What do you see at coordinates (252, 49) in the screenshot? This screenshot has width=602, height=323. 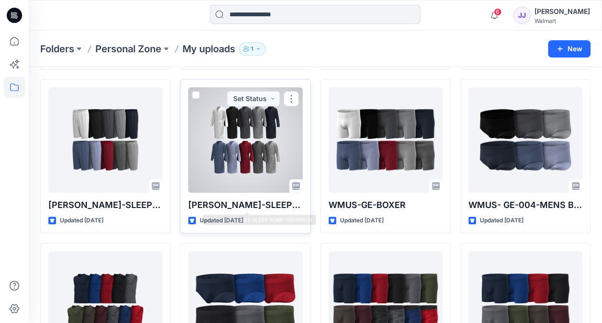 I see `button: 1` at bounding box center [252, 49].